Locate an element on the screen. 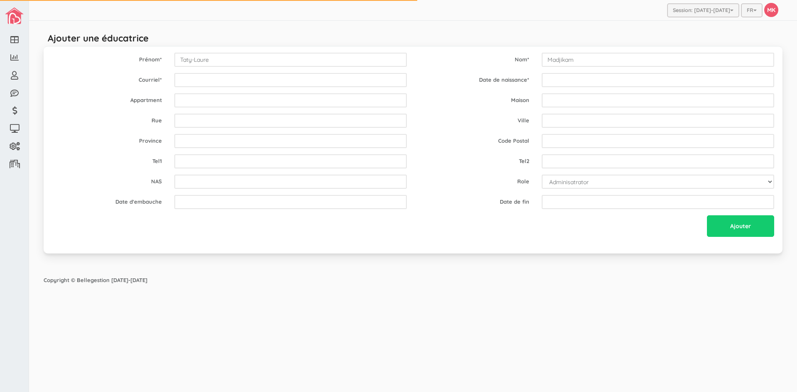 The image size is (797, 392). label: Prénom is located at coordinates (107, 58).